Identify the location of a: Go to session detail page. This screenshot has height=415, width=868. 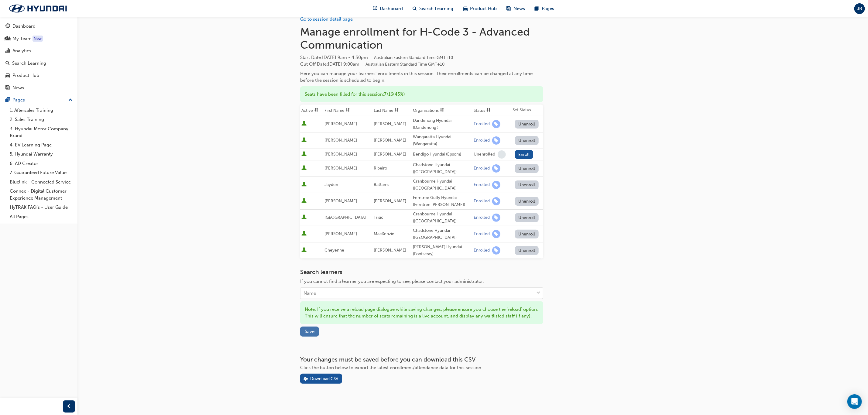
(326, 20).